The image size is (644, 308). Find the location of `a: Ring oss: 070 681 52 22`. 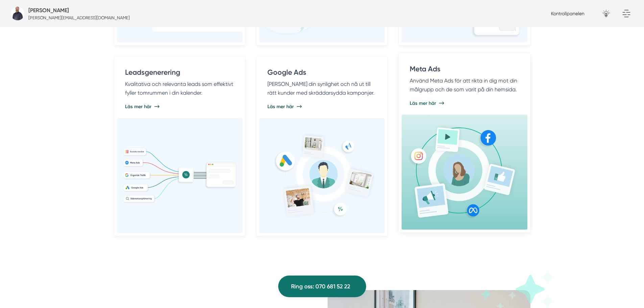

a: Ring oss: 070 681 52 22 is located at coordinates (322, 286).